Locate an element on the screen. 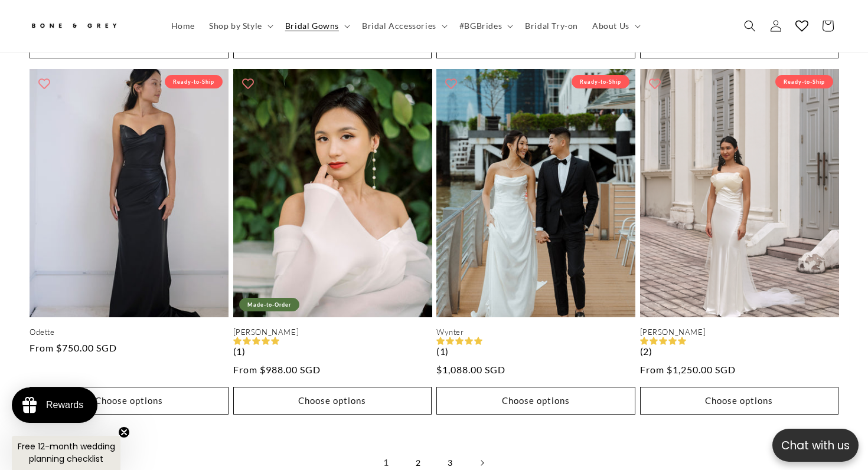 This screenshot has width=868, height=470. span: Bridal Gowns is located at coordinates (311, 26).